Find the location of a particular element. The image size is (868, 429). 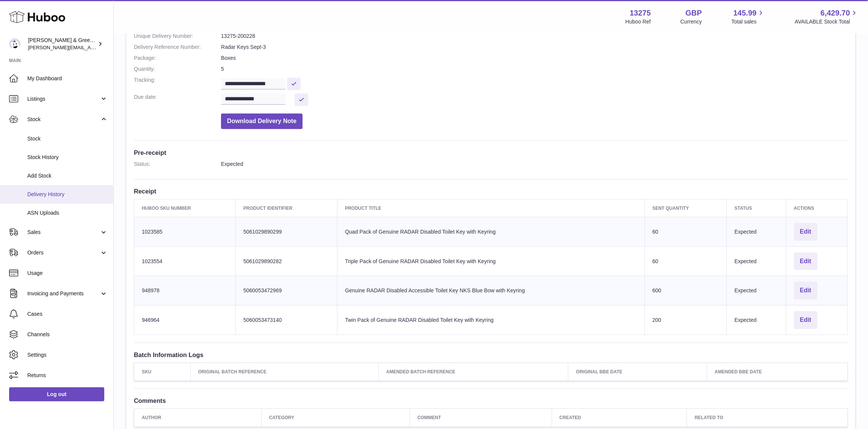

td: Quad Pack of Genuine RADAR Disabled Toilet Key with Keyring is located at coordinates (491, 232).